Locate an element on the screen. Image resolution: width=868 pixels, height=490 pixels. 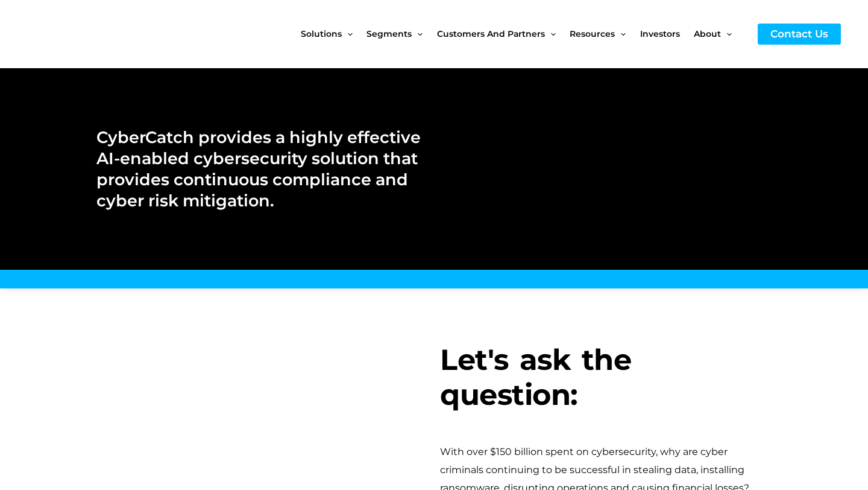
h2: CyberCatch provides a highly effective AI-enabled cybersecurity solution that provides continuous... is located at coordinates (259, 169).